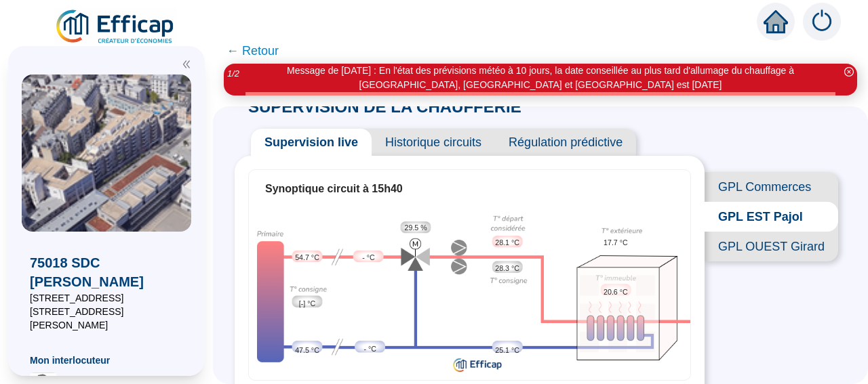  I want to click on span: 54.7 °C, so click(307, 257).